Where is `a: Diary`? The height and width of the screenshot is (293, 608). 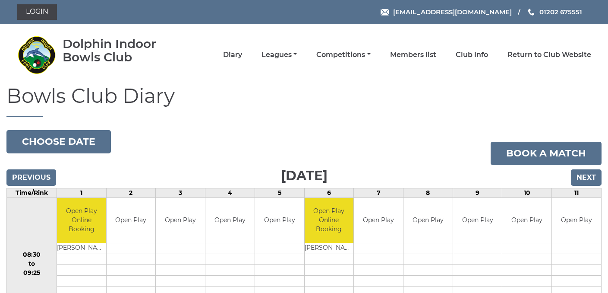 a: Diary is located at coordinates (233, 55).